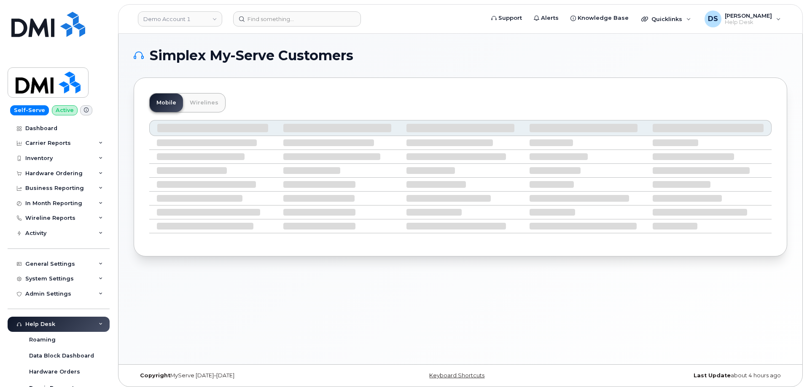 The image size is (807, 387). Describe the element at coordinates (712, 375) in the screenshot. I see `strong: Last Update` at that location.